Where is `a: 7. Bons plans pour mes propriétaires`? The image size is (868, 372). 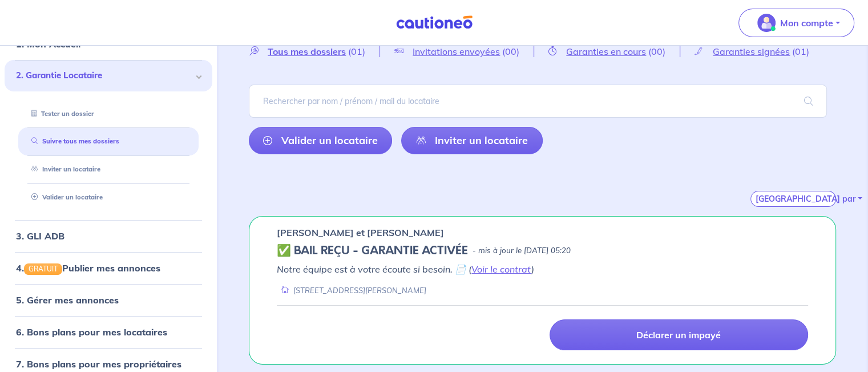
a: 7. Bons plans pour mes propriétaires is located at coordinates (99, 364).